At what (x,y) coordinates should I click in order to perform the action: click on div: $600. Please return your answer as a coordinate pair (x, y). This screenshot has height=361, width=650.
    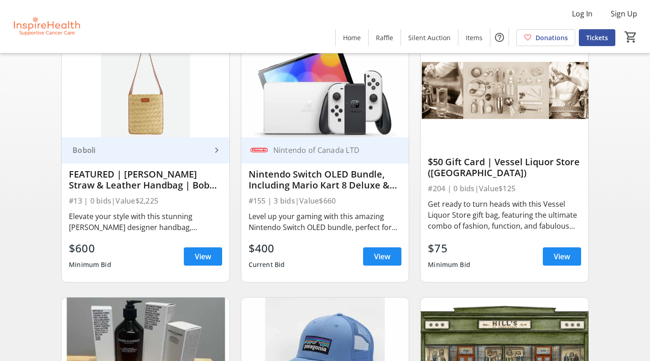
    Looking at the image, I should click on (90, 248).